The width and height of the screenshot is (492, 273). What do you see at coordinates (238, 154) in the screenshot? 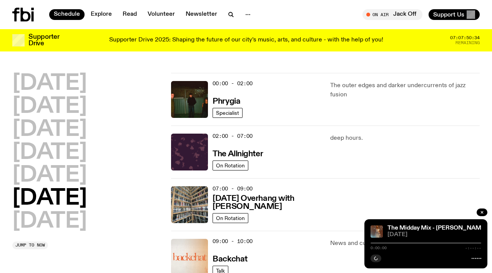
I see `h3: The Allnighter` at bounding box center [238, 154].